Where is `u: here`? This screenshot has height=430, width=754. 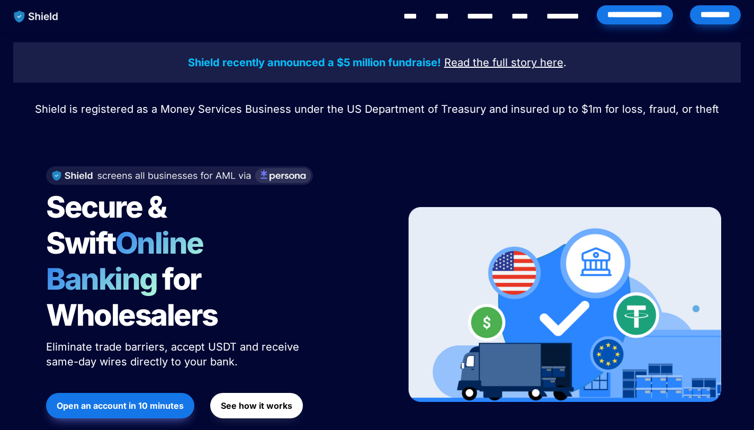 u: here is located at coordinates (552, 62).